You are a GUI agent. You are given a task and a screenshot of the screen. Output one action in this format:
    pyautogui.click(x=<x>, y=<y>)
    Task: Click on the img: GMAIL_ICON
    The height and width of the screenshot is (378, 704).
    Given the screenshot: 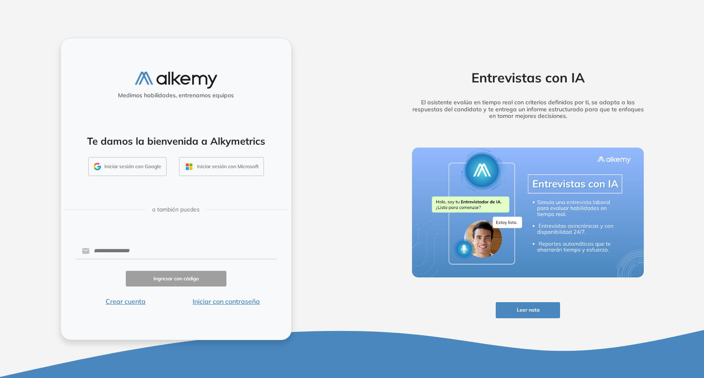 What is the action you would take?
    pyautogui.click(x=97, y=167)
    